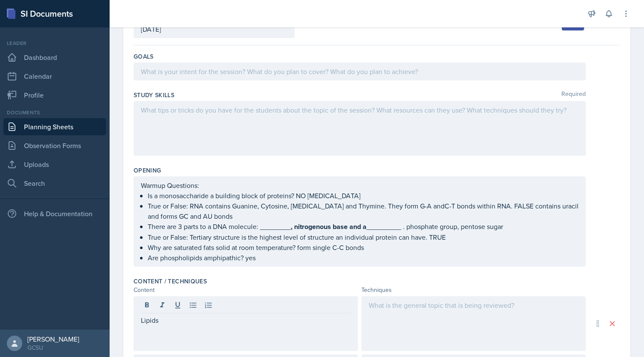  Describe the element at coordinates (54, 112) in the screenshot. I see `div: Documents` at that location.